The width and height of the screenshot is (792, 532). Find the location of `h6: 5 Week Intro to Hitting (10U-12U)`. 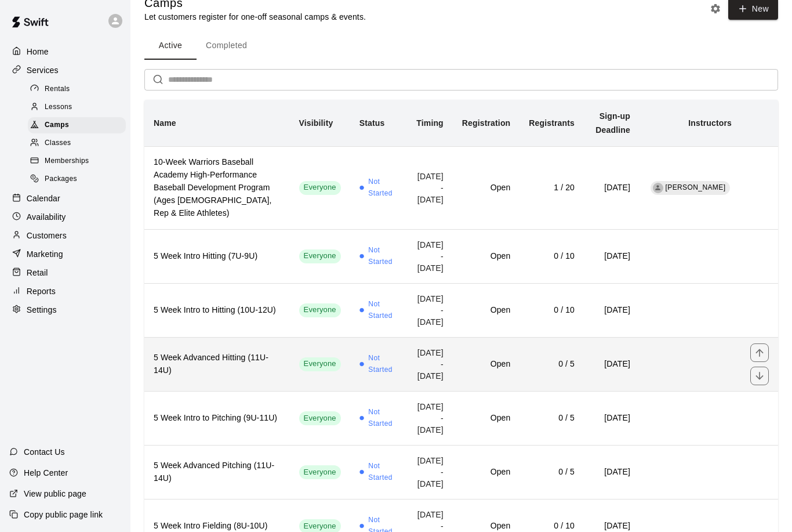

h6: 5 Week Intro to Hitting (10U-12U) is located at coordinates (217, 311).